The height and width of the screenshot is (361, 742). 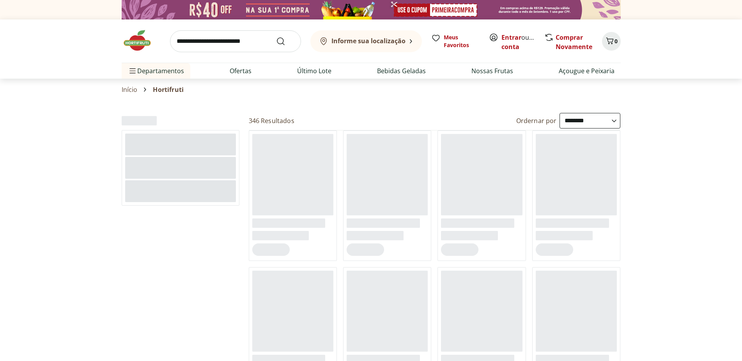 What do you see at coordinates (511, 37) in the screenshot?
I see `a: Entrar` at bounding box center [511, 37].